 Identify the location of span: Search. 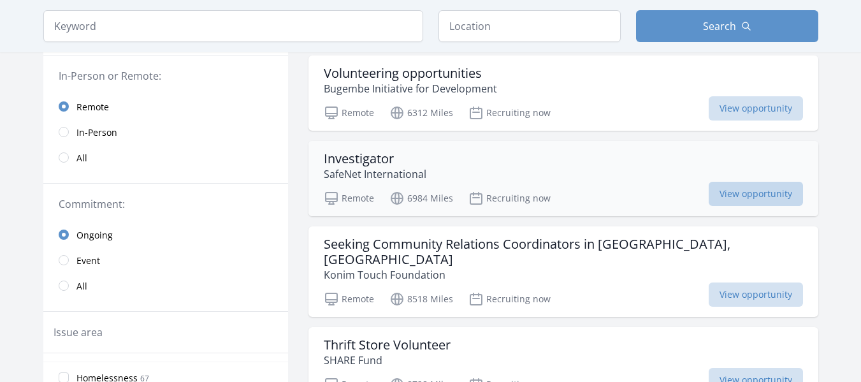
(720, 26).